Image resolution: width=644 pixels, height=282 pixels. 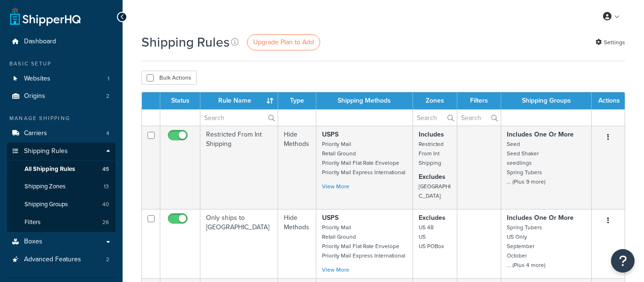 I want to click on li: Shipping Rules, so click(x=61, y=188).